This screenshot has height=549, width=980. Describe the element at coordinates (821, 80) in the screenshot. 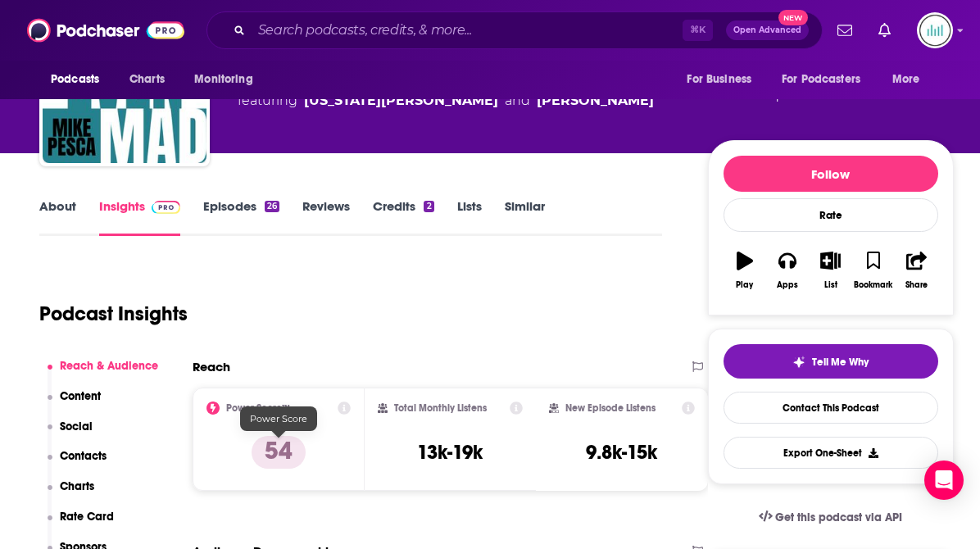

I see `span: For Podcasters` at that location.